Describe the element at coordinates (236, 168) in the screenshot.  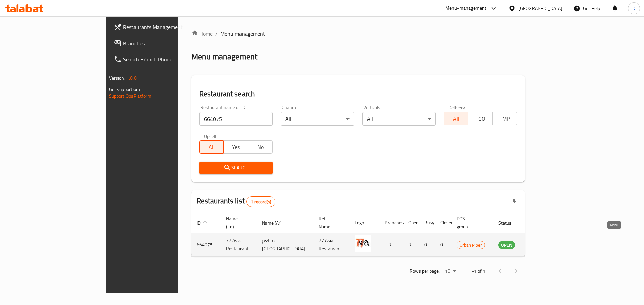
I see `button: Search` at that location.